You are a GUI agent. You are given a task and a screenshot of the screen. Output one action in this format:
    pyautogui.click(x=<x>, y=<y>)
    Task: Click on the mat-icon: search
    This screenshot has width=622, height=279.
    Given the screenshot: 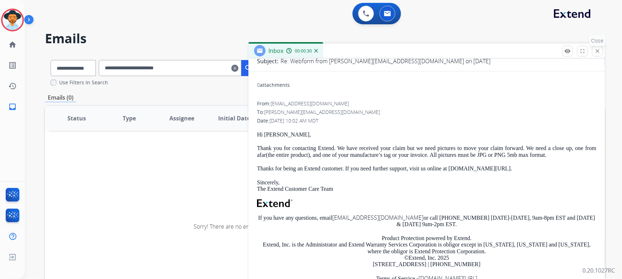 What is the action you would take?
    pyautogui.click(x=249, y=68)
    